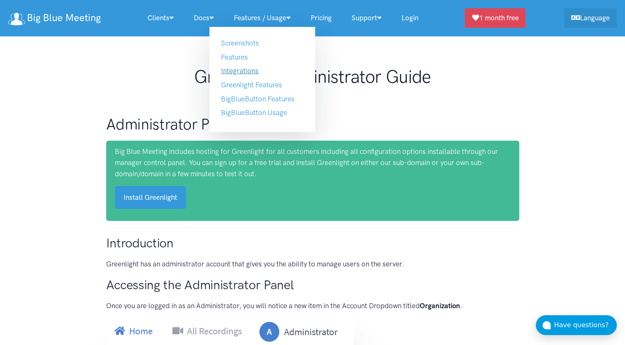 The height and width of the screenshot is (345, 625). Describe the element at coordinates (590, 18) in the screenshot. I see `a: Language` at that location.